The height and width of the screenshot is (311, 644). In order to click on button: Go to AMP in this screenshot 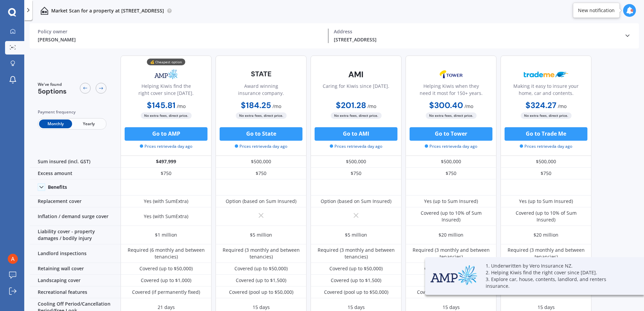, I will do `click(166, 134)`.